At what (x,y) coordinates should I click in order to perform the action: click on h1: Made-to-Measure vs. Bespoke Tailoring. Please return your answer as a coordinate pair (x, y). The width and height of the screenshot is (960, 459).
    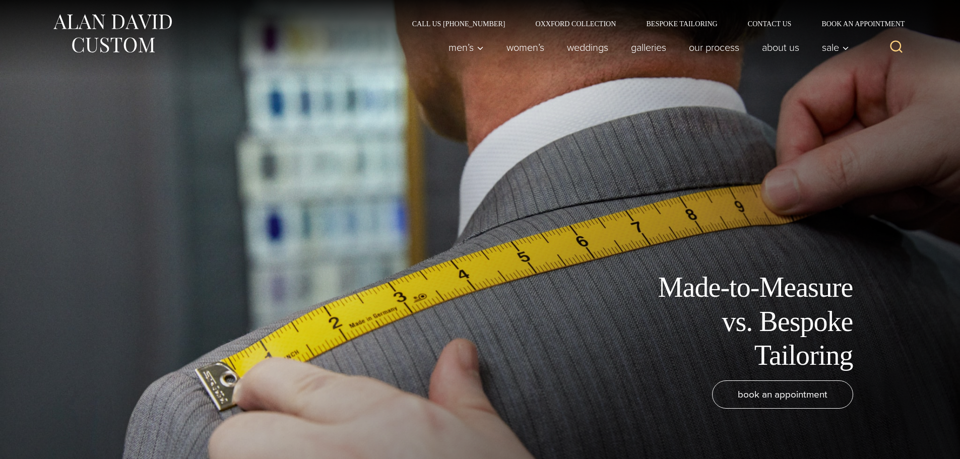
    Looking at the image, I should click on (740, 321).